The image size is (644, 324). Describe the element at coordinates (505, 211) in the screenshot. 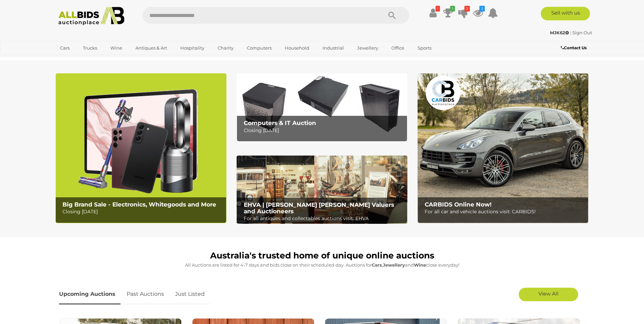

I see `p: For all car and vehicle auctions visit: CARBIDS!` at that location.